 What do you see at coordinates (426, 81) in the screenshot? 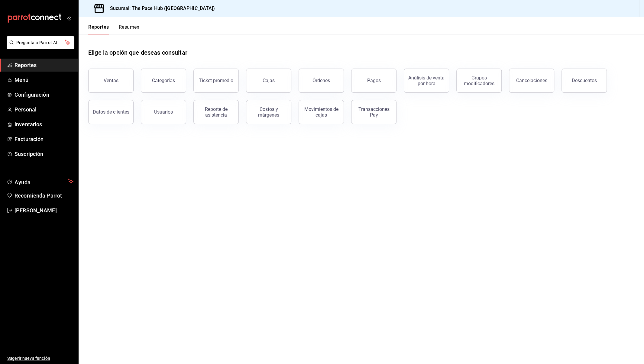
I see `div: Análisis de venta por hora` at bounding box center [426, 81].